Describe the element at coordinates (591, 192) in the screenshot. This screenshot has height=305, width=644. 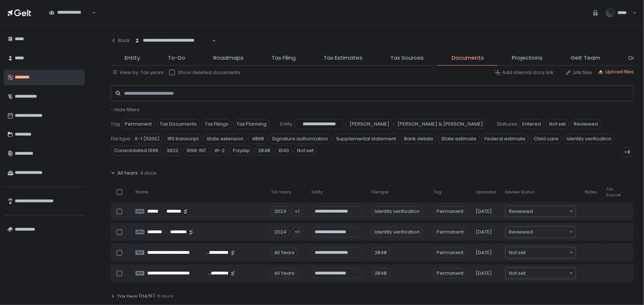
I see `span: Notes` at that location.